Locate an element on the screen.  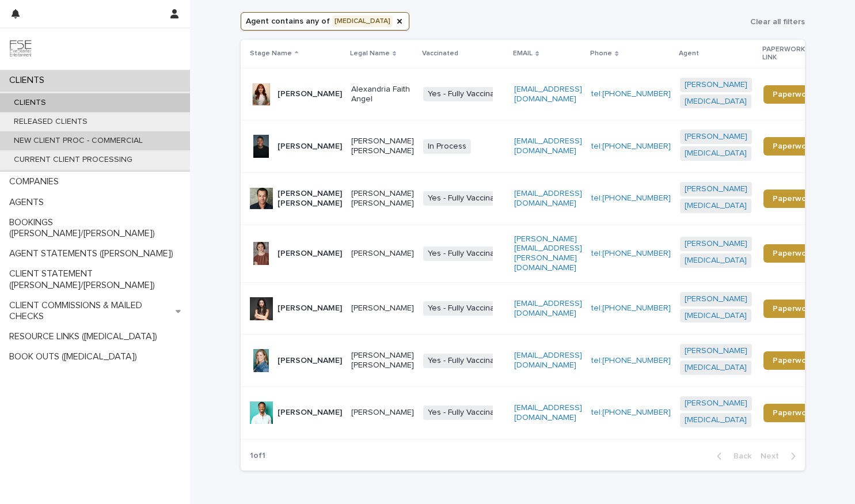
p: NEW CLIENT PROC - COMMERCIAL is located at coordinates (78, 141).